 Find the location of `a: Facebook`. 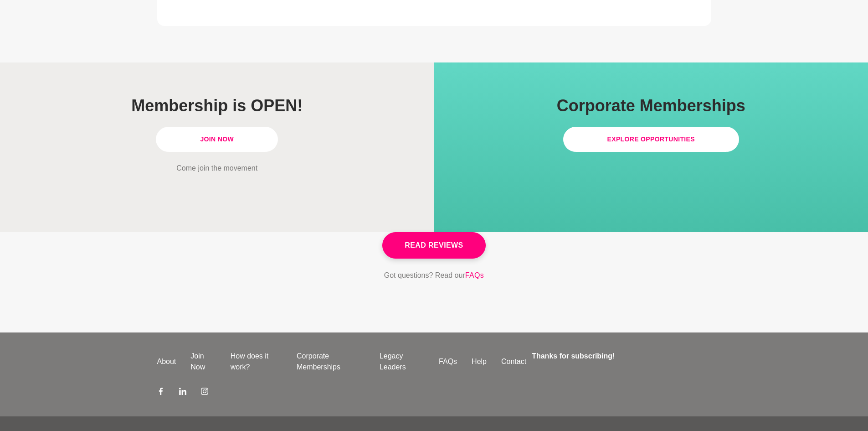

a: Facebook is located at coordinates (161, 392).